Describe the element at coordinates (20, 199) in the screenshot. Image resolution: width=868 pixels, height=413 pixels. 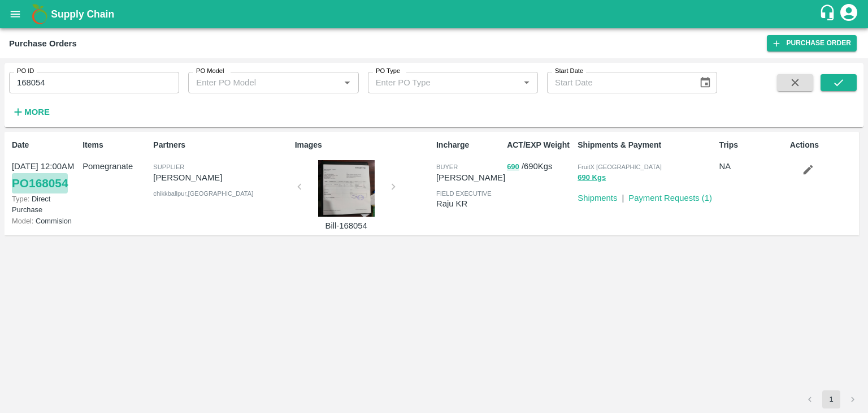
I see `span: Type:` at that location.